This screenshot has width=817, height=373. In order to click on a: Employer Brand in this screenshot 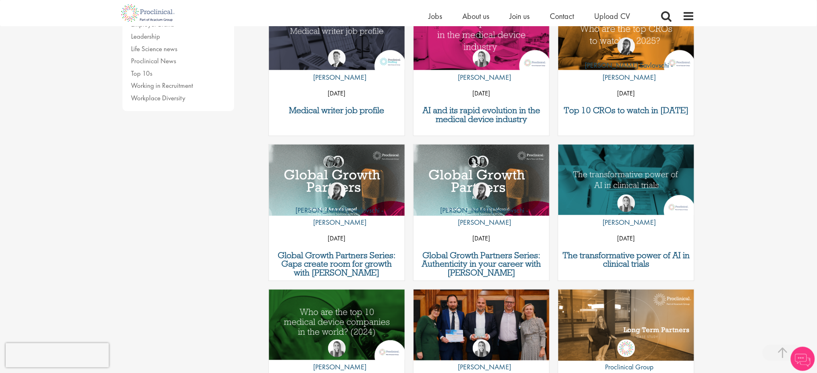, I will do `click(153, 24)`.